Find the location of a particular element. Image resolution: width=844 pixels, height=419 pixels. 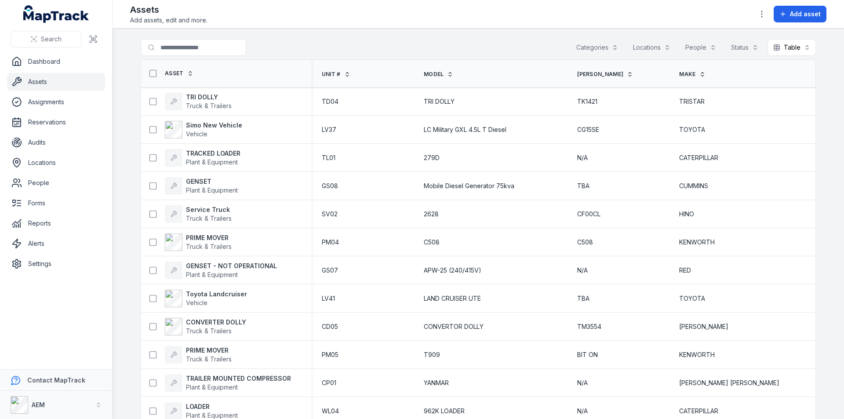

span: TL01 is located at coordinates (328, 158).